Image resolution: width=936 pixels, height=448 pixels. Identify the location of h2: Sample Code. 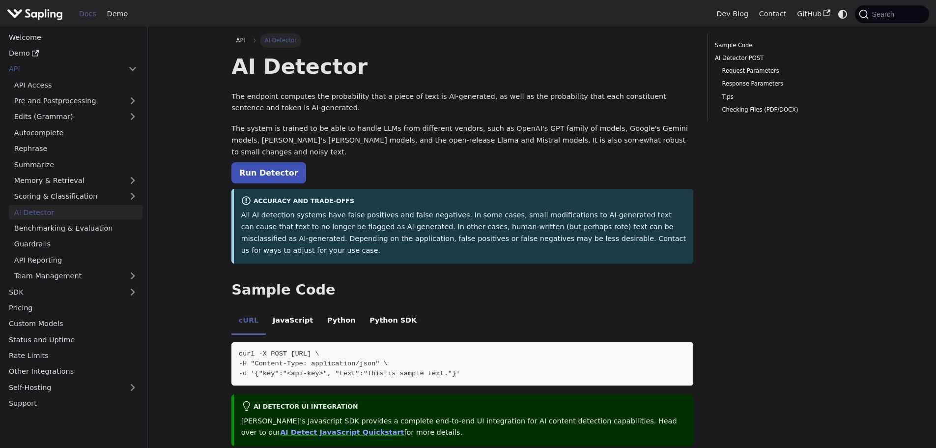
(463, 290).